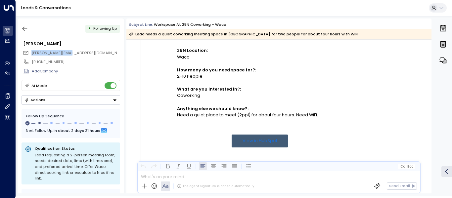  I want to click on div: Need a quiet place to meet (2ppl) for about four hours. Need WiFi., so click(260, 115).